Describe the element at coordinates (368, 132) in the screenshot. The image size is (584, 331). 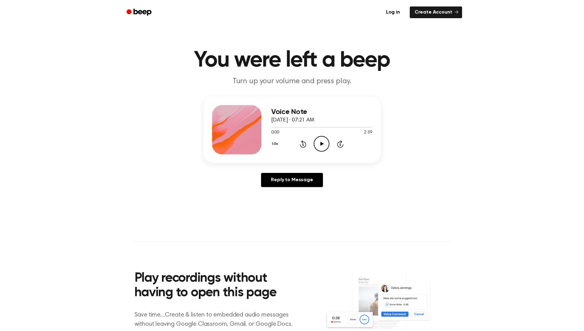
I see `span: 2:39` at that location.